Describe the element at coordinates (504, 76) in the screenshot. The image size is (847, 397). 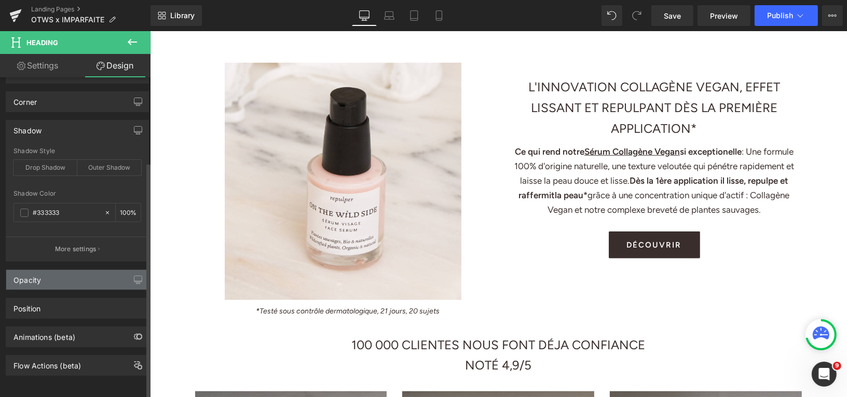
I see `span: L'INNOVATION COLLAGÈNE VEGAN, EFFET LISSANT ET REPULPANT DÈS LA PREMIÈRE APPLICATION*` at that location.